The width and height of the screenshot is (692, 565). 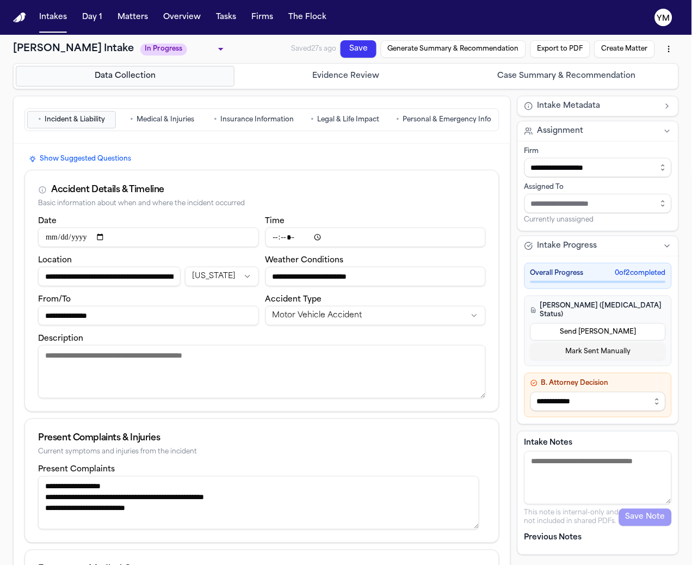 What do you see at coordinates (80, 159) in the screenshot?
I see `button: Show Suggested Questions` at bounding box center [80, 159].